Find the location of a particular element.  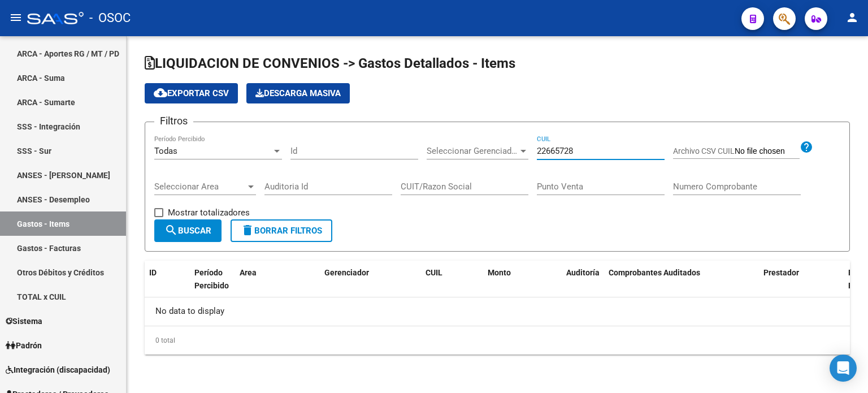

datatable-header-cell: Prestador is located at coordinates (801, 279).